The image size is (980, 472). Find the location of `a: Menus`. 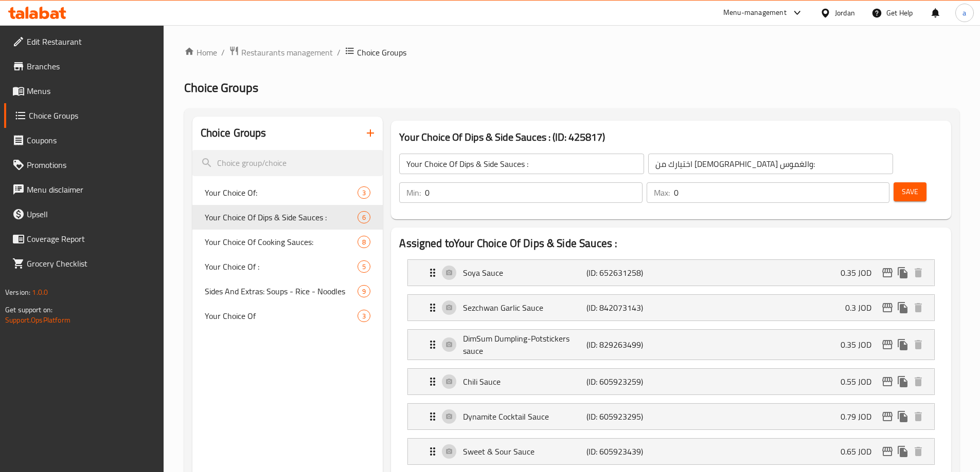

a: Menus is located at coordinates (84, 91).